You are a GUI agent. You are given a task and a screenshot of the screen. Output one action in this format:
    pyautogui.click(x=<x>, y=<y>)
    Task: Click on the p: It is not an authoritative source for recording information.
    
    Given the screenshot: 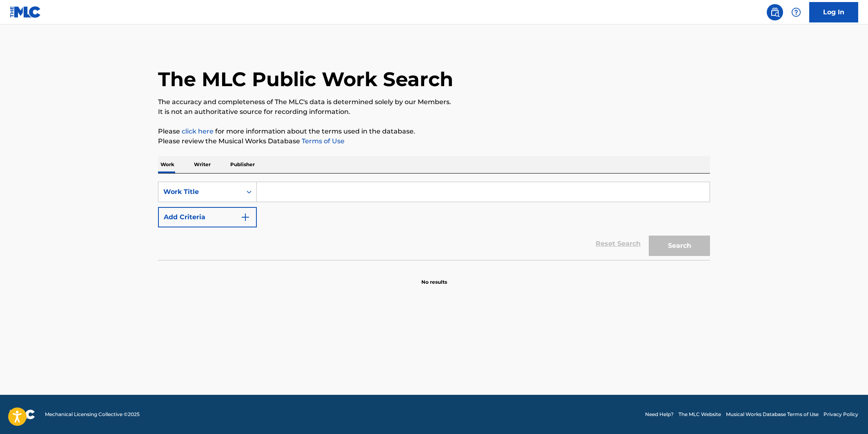 What is the action you would take?
    pyautogui.click(x=434, y=112)
    